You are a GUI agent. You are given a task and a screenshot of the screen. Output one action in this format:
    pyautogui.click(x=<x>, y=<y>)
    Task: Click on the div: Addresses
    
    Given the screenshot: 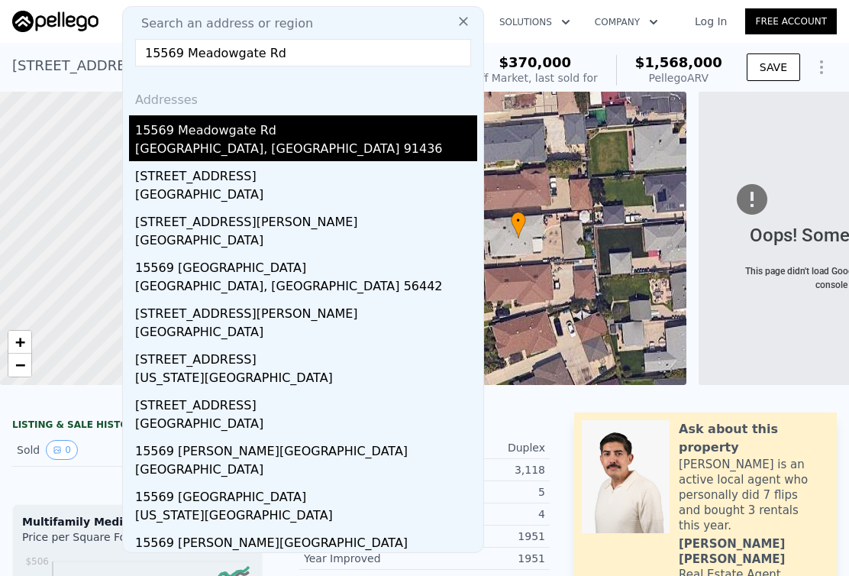 What is the action you would take?
    pyautogui.click(x=303, y=97)
    